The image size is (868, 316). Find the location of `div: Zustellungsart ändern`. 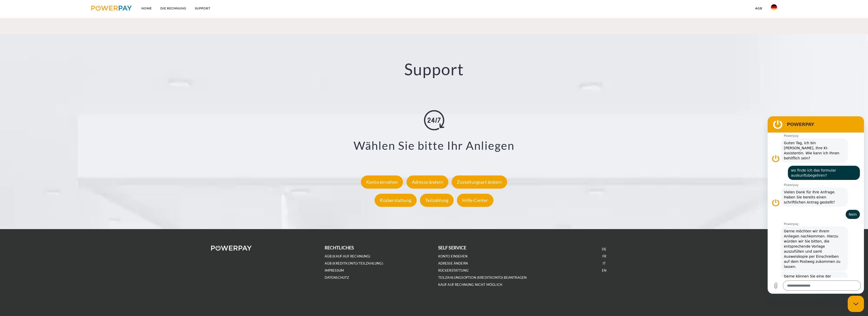

div: Zustellungsart ändern is located at coordinates (479, 182).